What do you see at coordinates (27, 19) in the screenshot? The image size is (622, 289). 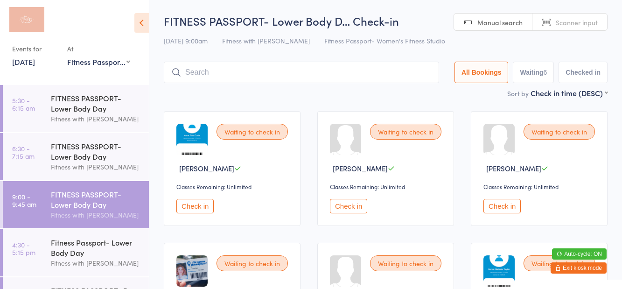 I see `img: Fitness with Zoe` at bounding box center [27, 19].